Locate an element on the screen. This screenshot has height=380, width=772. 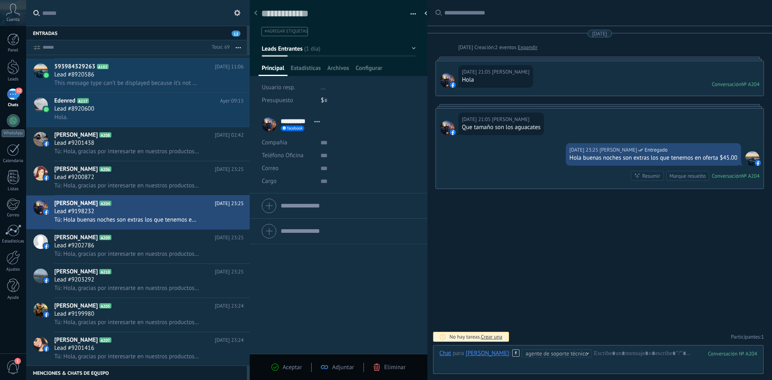
span: 2 eventos is located at coordinates (506, 47).